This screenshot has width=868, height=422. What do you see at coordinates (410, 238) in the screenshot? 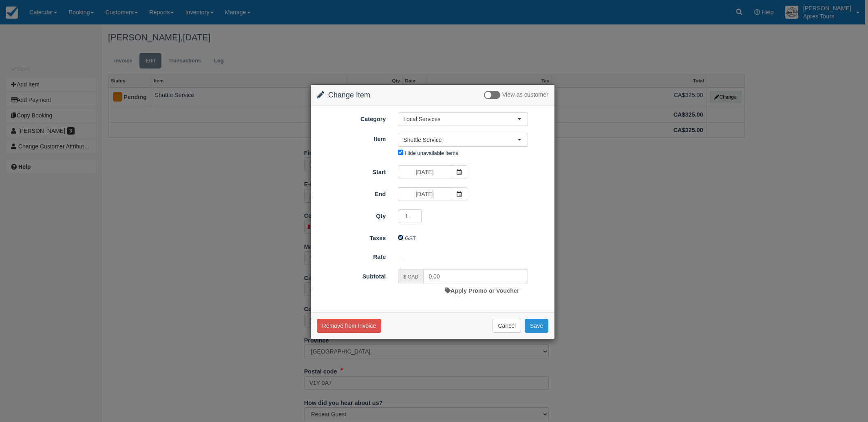
I see `label: GST` at bounding box center [410, 238].